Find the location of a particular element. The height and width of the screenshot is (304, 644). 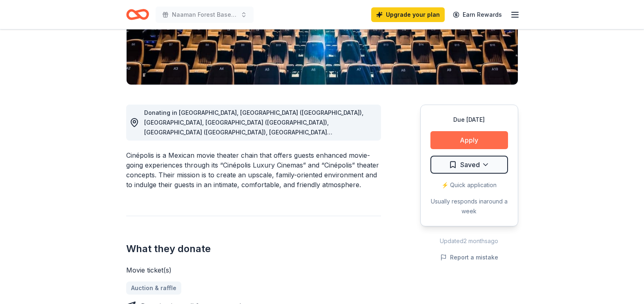

div: Usually responds in around a week is located at coordinates (469, 206).